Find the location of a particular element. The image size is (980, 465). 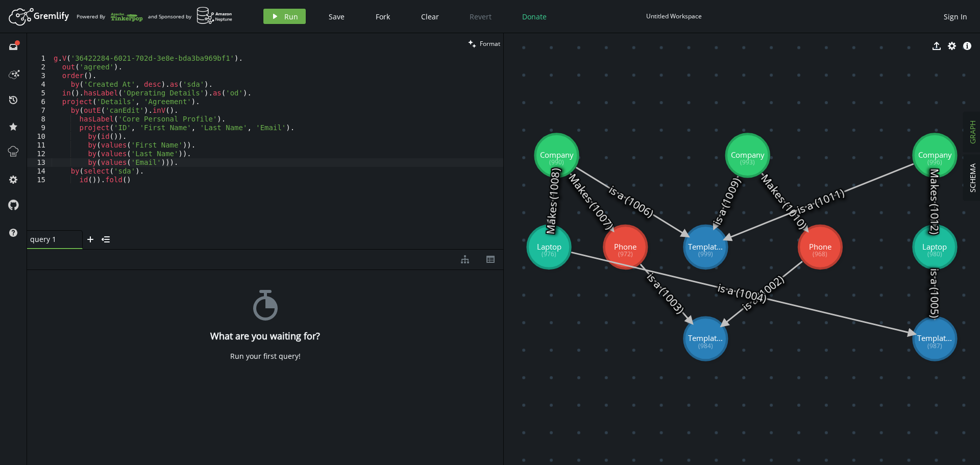

div: 11 is located at coordinates (39, 145).